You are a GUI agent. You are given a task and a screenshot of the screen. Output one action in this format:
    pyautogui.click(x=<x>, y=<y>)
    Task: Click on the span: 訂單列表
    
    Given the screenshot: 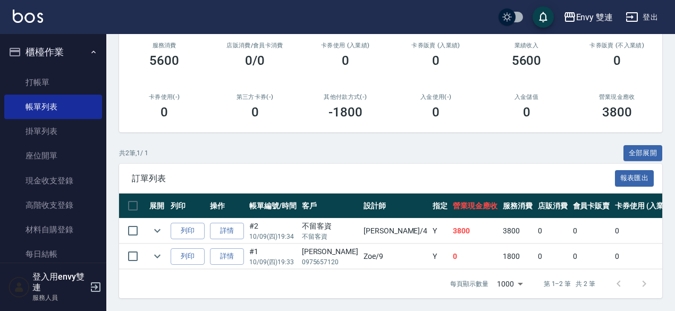 What is the action you would take?
    pyautogui.click(x=373, y=179)
    